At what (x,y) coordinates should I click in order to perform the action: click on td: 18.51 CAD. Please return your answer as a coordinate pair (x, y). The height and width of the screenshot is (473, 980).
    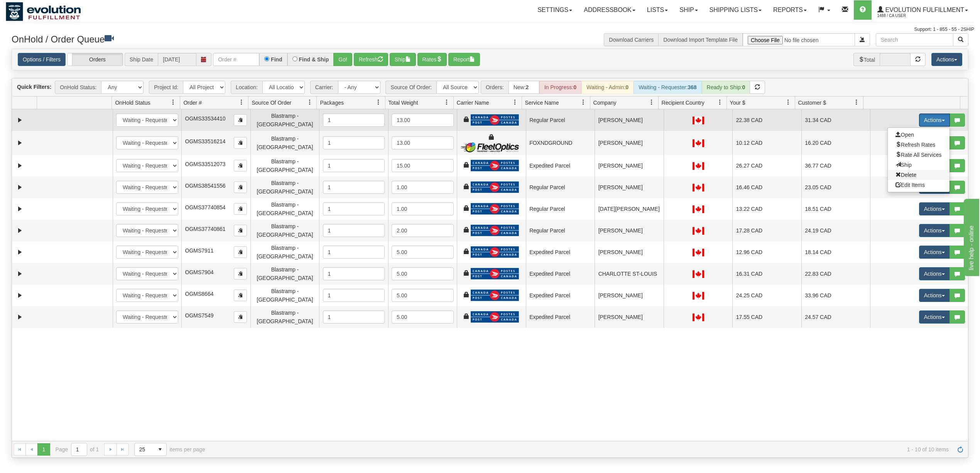
    Looking at the image, I should click on (836, 209).